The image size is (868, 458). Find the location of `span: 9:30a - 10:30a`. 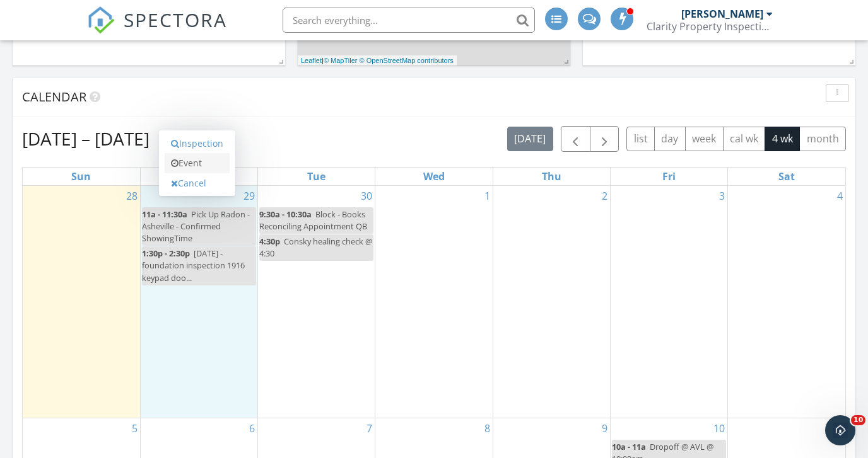

span: 9:30a - 10:30a is located at coordinates (285, 214).